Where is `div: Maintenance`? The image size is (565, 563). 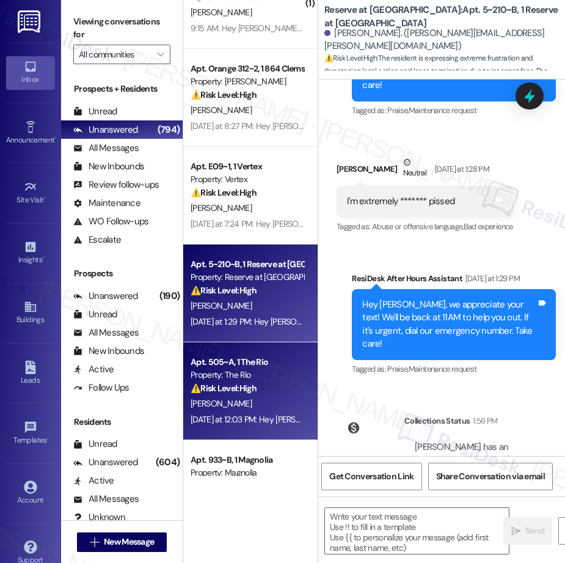
div: Maintenance is located at coordinates (107, 203).